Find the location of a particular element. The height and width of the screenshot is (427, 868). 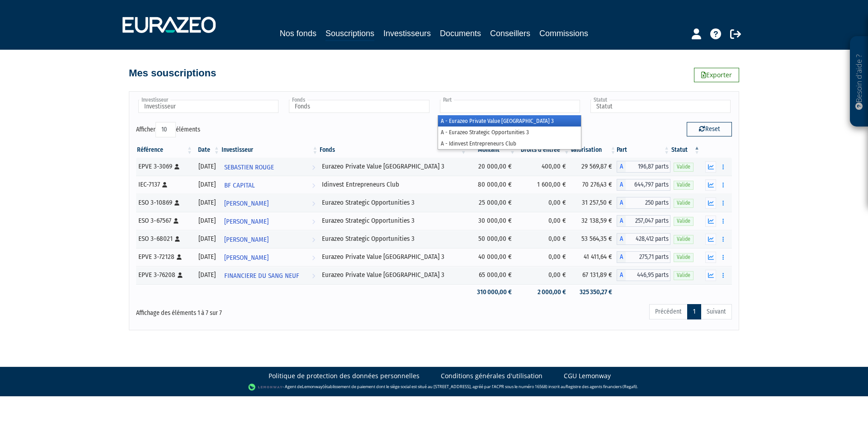

td: 41 411,64 € is located at coordinates (594, 257).